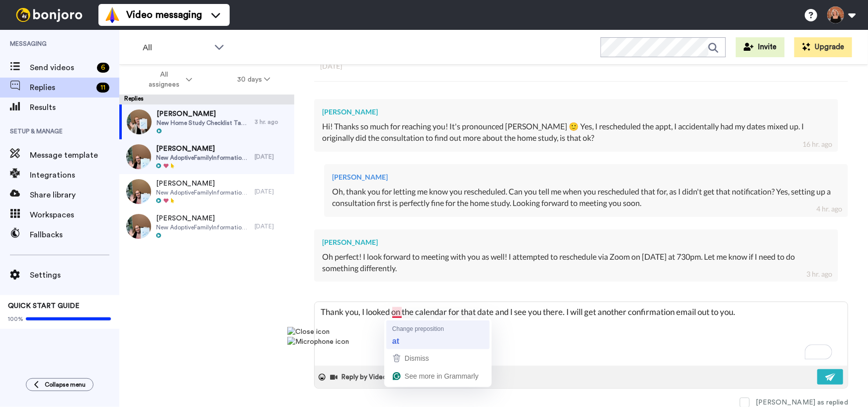 The image size is (868, 407). Describe the element at coordinates (139, 157) in the screenshot. I see `img: 30a8b84f-f344-4707-a2f2-9200a0ed9b56-thumb.jpg` at that location.